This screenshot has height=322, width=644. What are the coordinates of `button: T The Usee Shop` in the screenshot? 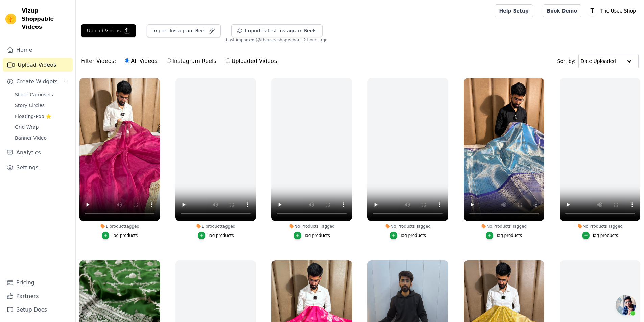 It's located at (612, 11).